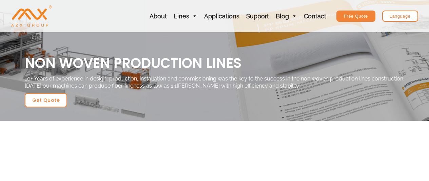 This screenshot has width=429, height=181. Describe the element at coordinates (401, 16) in the screenshot. I see `a: Language` at that location.